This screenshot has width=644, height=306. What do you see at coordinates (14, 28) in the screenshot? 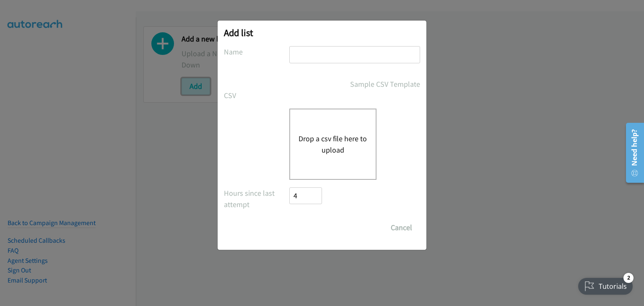
I see `div: Need help?` at bounding box center [14, 28].